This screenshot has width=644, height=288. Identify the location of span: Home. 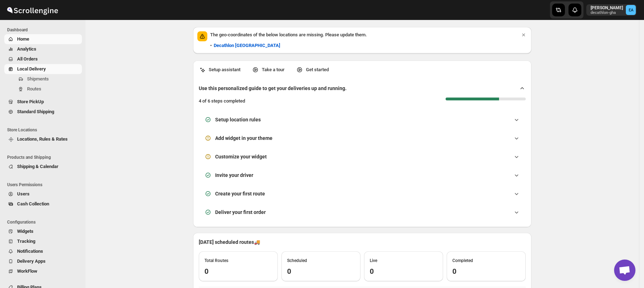
(23, 39).